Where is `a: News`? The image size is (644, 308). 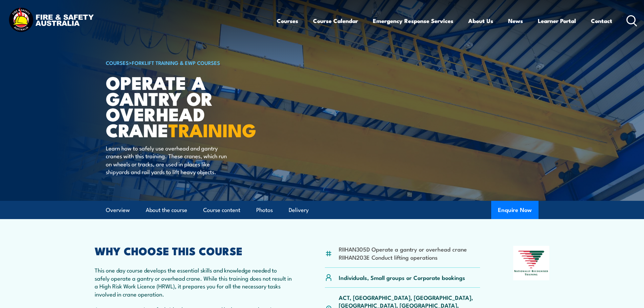
a: News is located at coordinates (516, 21).